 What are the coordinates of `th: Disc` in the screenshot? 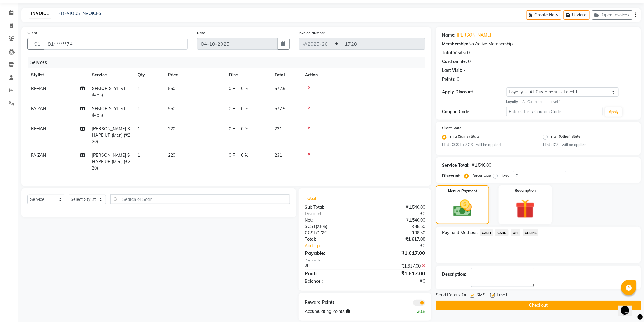 It's located at (248, 75).